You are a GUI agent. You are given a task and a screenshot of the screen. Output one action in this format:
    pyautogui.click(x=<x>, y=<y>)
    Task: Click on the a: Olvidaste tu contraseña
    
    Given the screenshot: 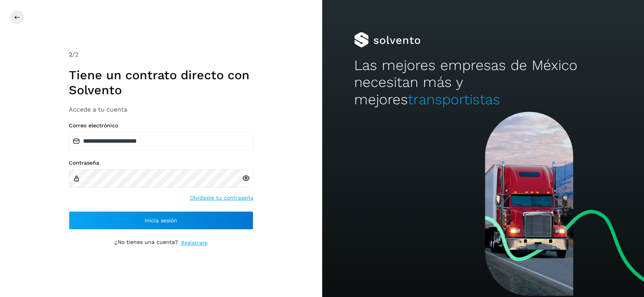 What is the action you would take?
    pyautogui.click(x=222, y=198)
    